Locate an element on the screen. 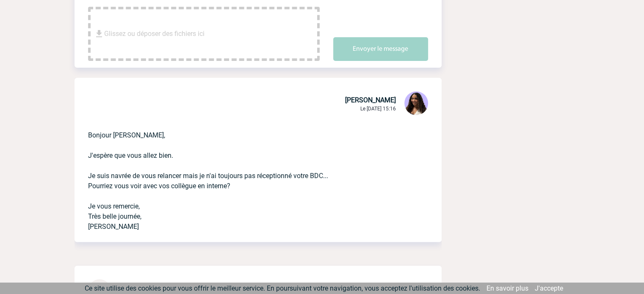  img: file_download.svg is located at coordinates (99, 34).